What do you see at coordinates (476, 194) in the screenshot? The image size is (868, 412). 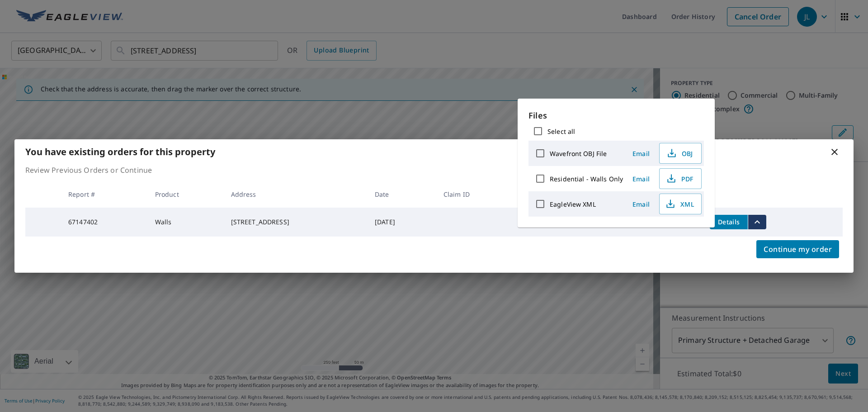 I see `th: Claim ID` at bounding box center [476, 194].